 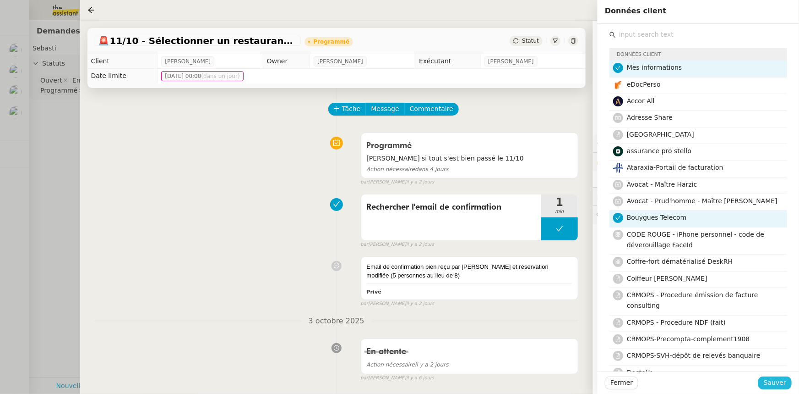 What do you see at coordinates (351, 109) in the screenshot?
I see `span: Tâche` at bounding box center [351, 109].